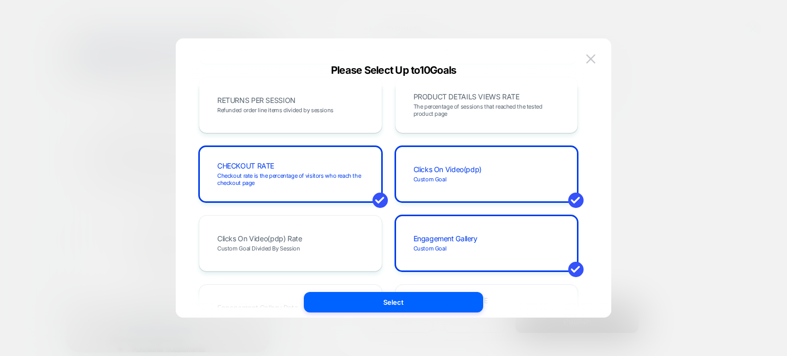  What do you see at coordinates (101, 171) in the screenshot?
I see `a: Learn more` at bounding box center [101, 171].